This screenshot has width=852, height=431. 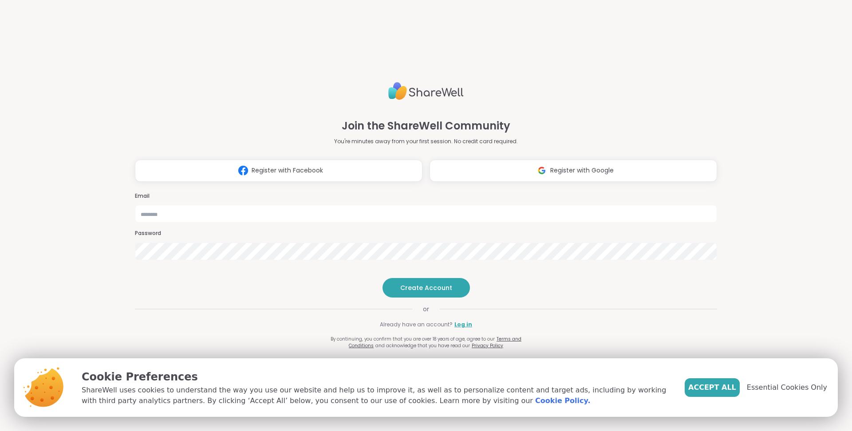 I want to click on span: Register with Facebook, so click(x=287, y=170).